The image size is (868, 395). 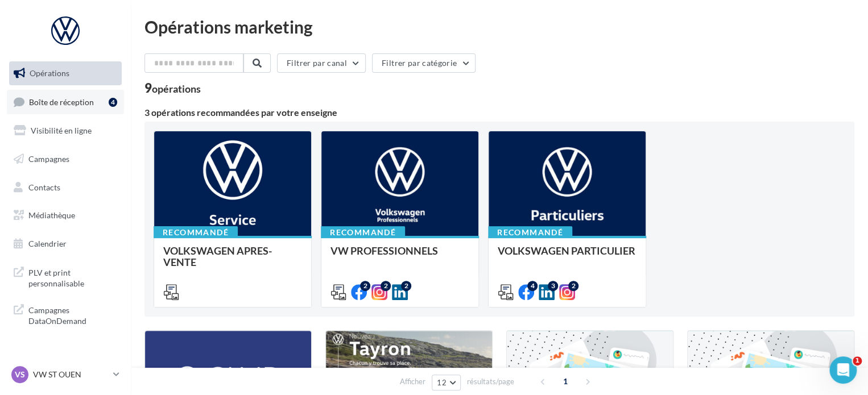 What do you see at coordinates (65, 244) in the screenshot?
I see `a: Calendrier` at bounding box center [65, 244].